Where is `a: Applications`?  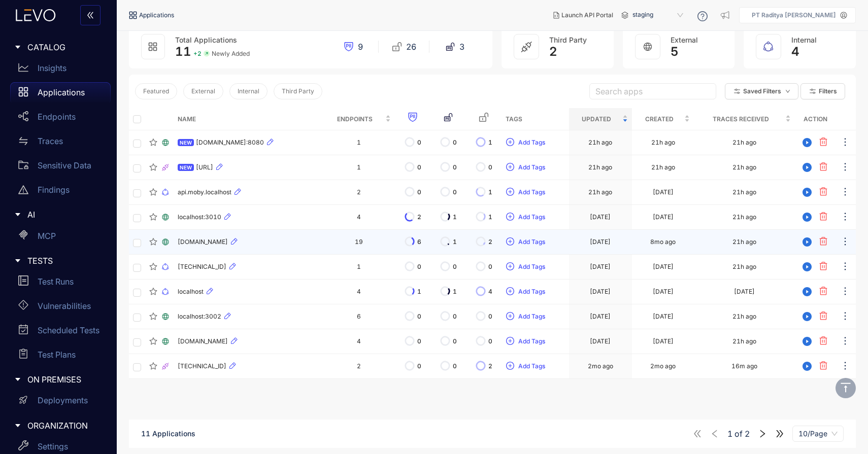 a: Applications is located at coordinates (60, 94).